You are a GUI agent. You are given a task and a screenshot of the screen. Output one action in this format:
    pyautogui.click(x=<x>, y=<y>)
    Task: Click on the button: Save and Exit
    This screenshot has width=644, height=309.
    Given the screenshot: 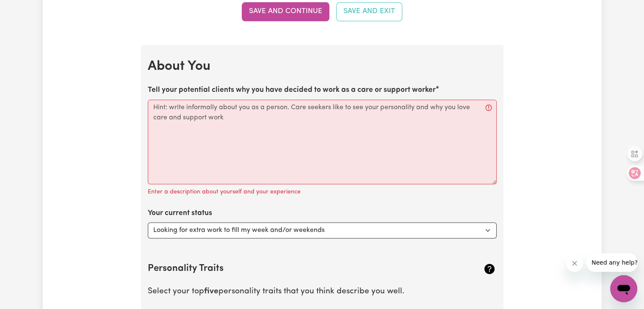 What is the action you would take?
    pyautogui.click(x=369, y=12)
    